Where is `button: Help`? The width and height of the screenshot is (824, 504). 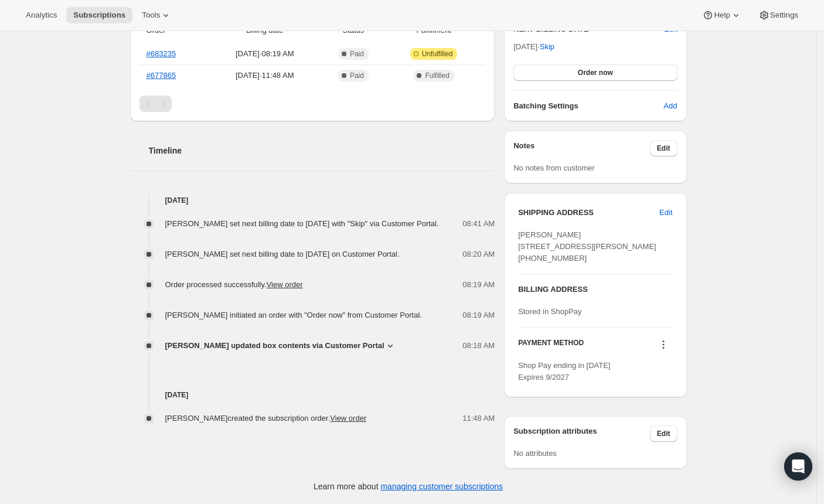
button: Help is located at coordinates (721, 15).